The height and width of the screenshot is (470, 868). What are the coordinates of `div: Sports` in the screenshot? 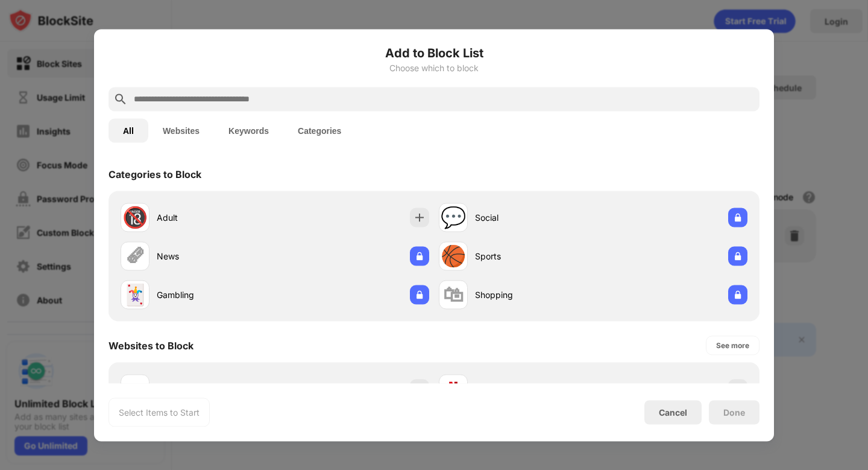 It's located at (535, 256).